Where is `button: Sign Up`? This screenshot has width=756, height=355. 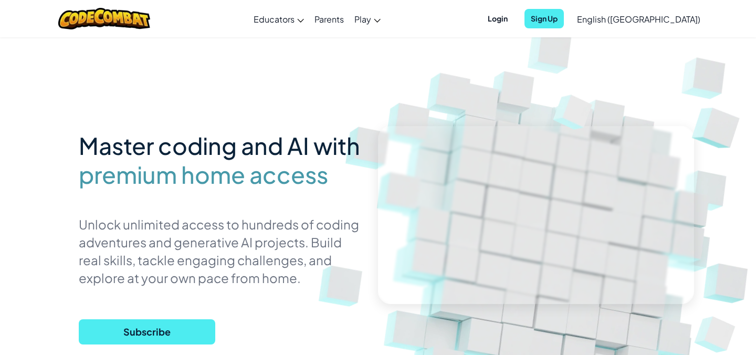
button: Sign Up is located at coordinates (544, 18).